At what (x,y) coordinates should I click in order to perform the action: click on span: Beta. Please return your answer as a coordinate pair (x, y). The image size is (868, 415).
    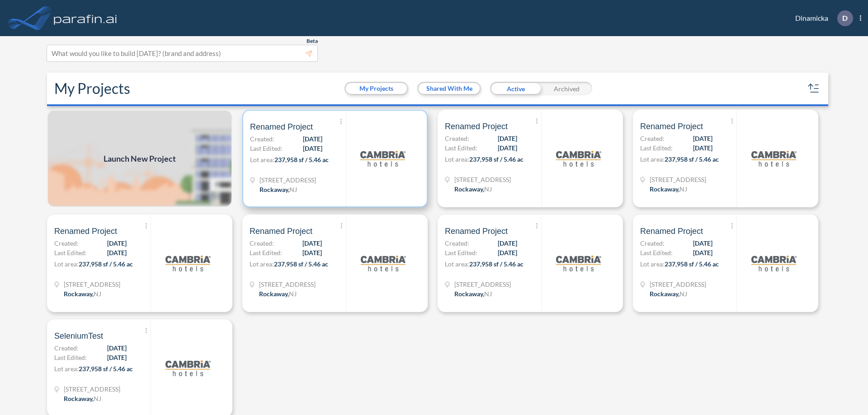
    Looking at the image, I should click on (312, 41).